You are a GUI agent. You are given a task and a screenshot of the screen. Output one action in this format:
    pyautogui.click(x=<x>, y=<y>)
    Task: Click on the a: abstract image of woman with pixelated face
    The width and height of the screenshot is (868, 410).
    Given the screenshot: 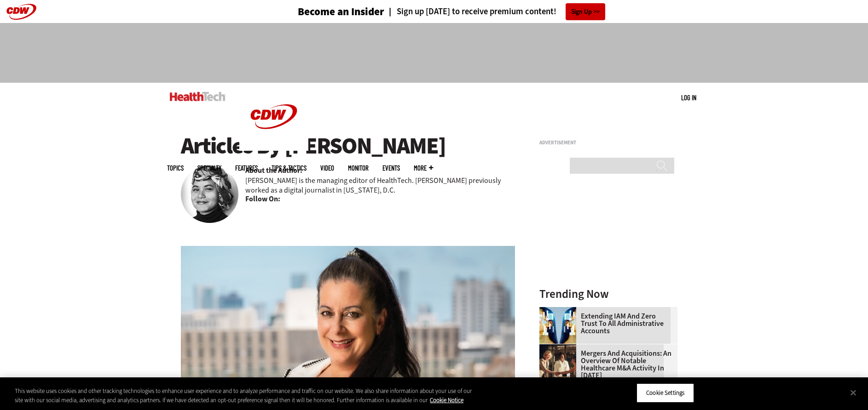 What is the action you would take?
    pyautogui.click(x=560, y=311)
    